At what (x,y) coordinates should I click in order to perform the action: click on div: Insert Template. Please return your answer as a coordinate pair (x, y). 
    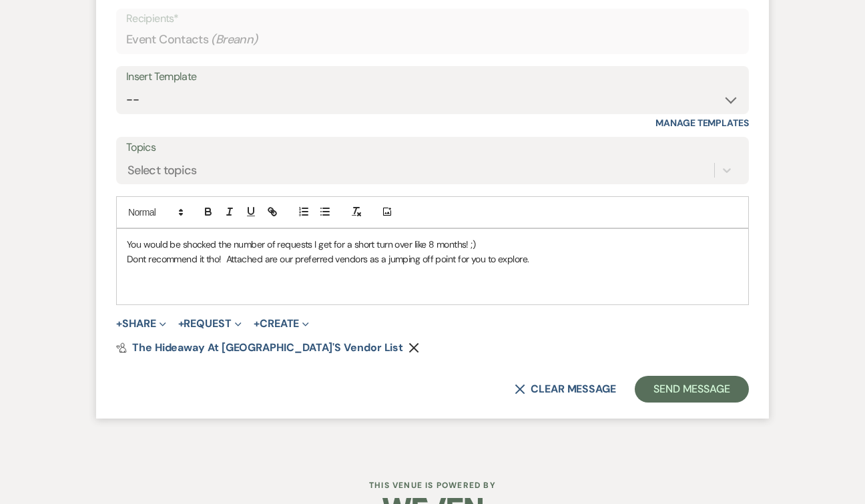
    Looking at the image, I should click on (432, 76).